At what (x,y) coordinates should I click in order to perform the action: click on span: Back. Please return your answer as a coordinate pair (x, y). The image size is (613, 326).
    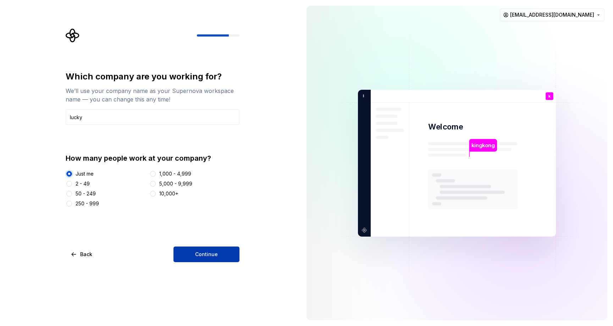
    Looking at the image, I should click on (86, 254).